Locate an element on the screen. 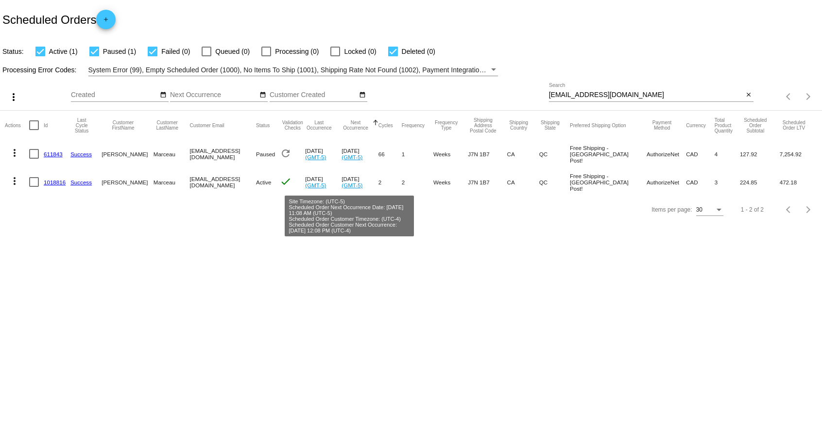 The width and height of the screenshot is (822, 446). button: Change sorting for CurrencyIso is located at coordinates (695, 125).